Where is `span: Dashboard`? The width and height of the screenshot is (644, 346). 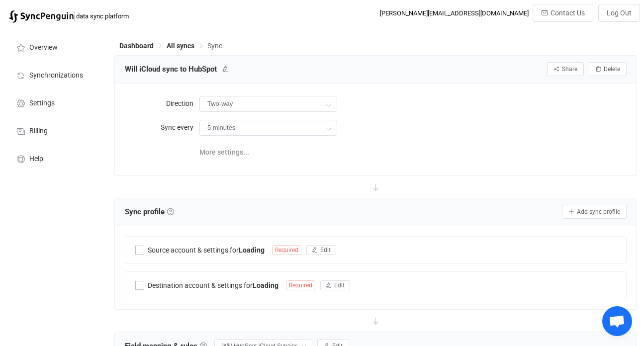
span: Dashboard is located at coordinates (136, 46).